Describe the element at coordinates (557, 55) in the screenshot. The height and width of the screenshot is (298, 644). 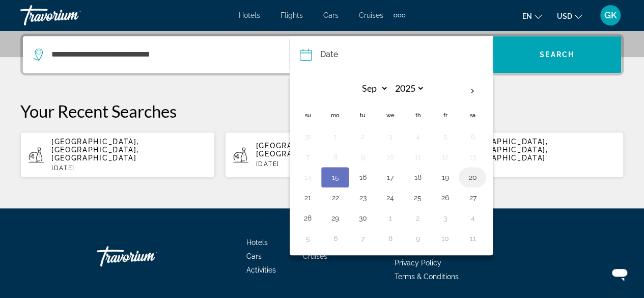
I see `span: Search` at that location.